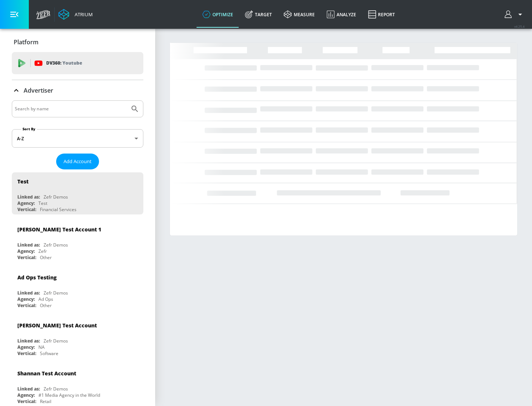  Describe the element at coordinates (72, 63) in the screenshot. I see `p: Youtube` at that location.